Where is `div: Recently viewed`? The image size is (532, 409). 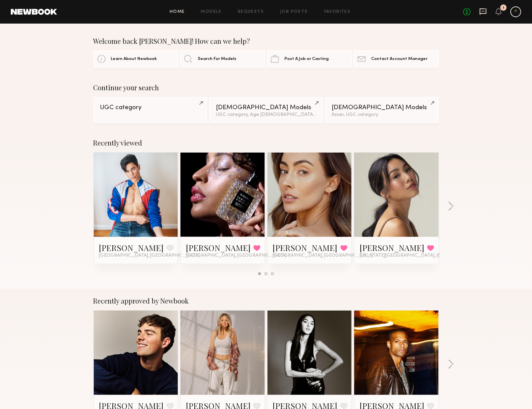 div: Recently viewed is located at coordinates (266, 143).